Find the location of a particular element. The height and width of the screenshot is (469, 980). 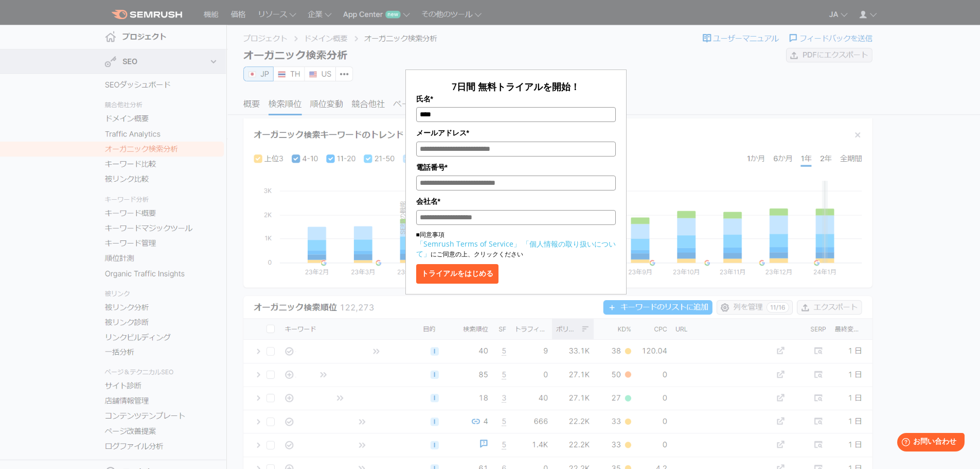

span: お問い合わせ is located at coordinates (46, 13).